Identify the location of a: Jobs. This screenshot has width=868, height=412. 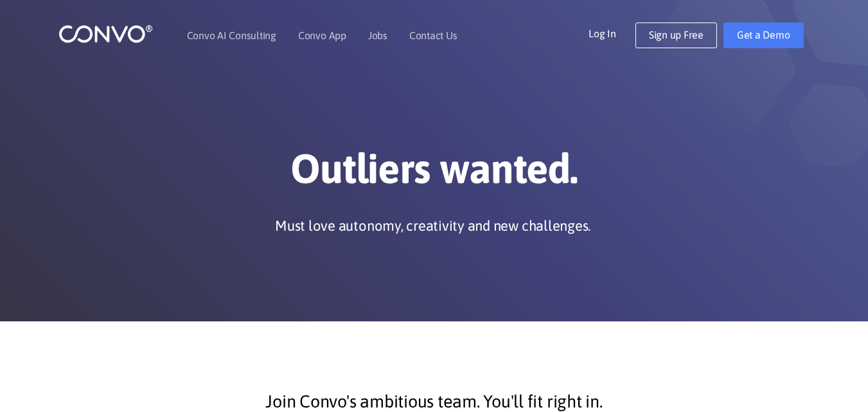
(378, 35).